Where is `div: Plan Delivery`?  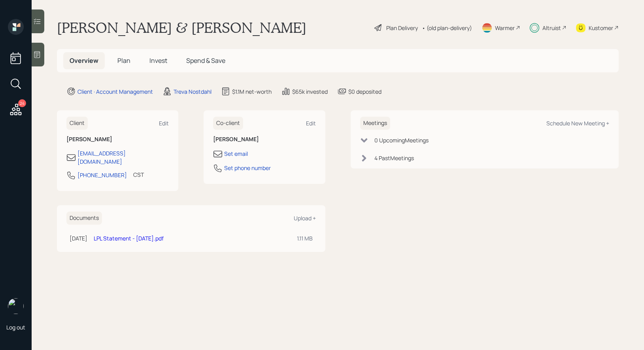
div: Plan Delivery is located at coordinates (402, 28).